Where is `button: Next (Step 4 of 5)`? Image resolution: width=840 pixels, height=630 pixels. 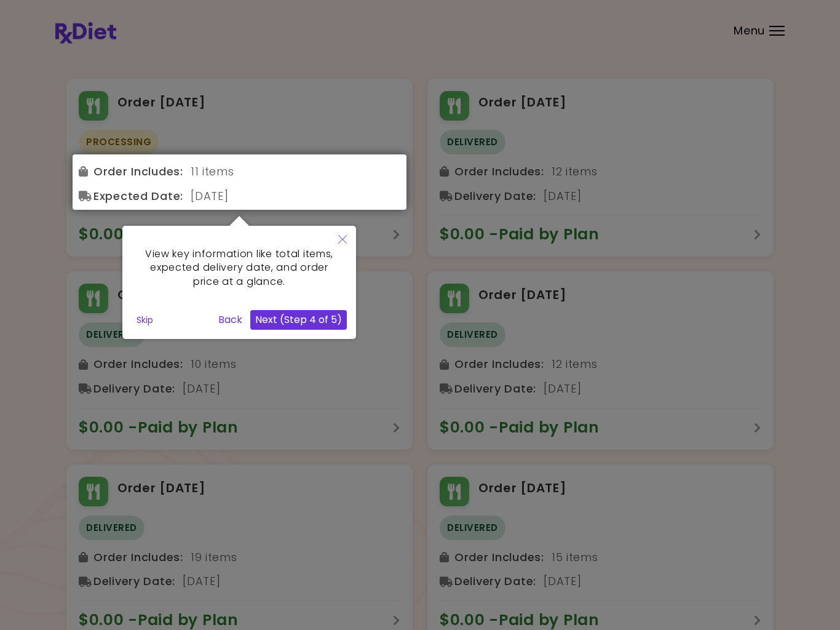 button: Next (Step 4 of 5) is located at coordinates (299, 320).